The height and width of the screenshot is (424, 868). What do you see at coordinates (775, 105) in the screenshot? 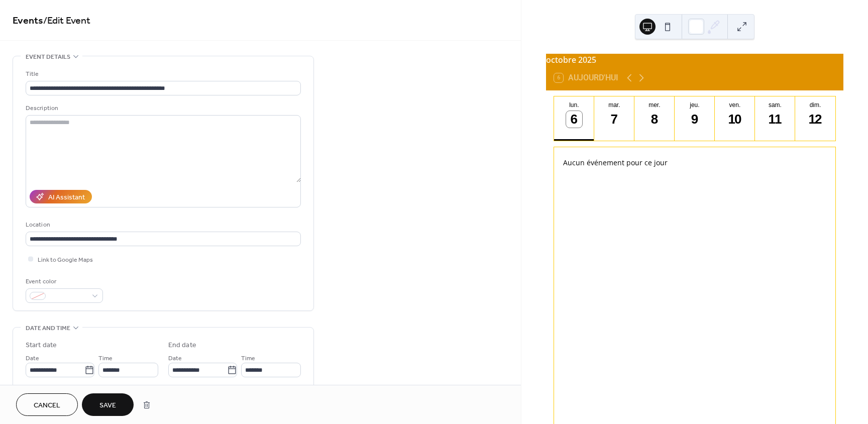
I see `div: sam.` at bounding box center [775, 105].